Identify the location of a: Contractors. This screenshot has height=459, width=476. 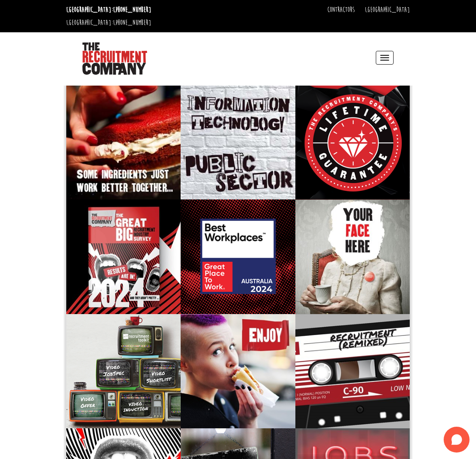
(341, 10).